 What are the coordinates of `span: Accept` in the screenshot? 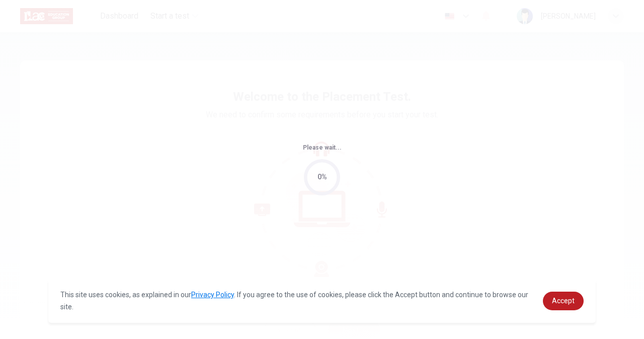 It's located at (563, 301).